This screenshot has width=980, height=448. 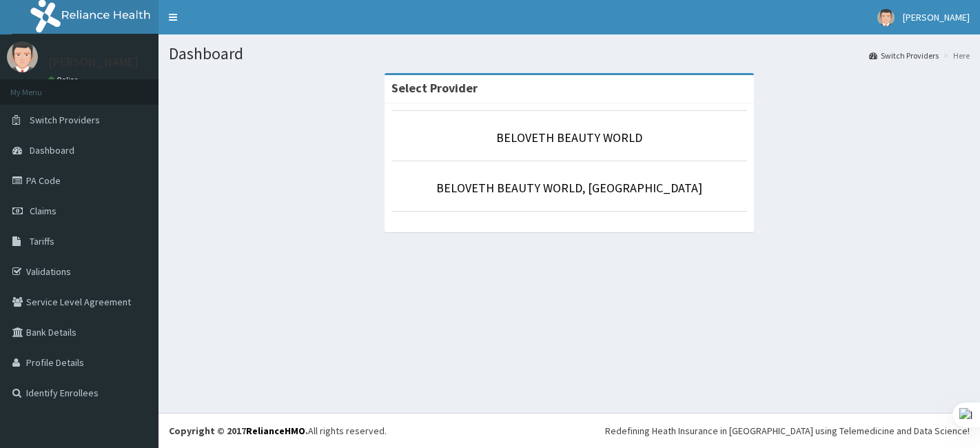 I want to click on a: Switch Providers, so click(x=904, y=55).